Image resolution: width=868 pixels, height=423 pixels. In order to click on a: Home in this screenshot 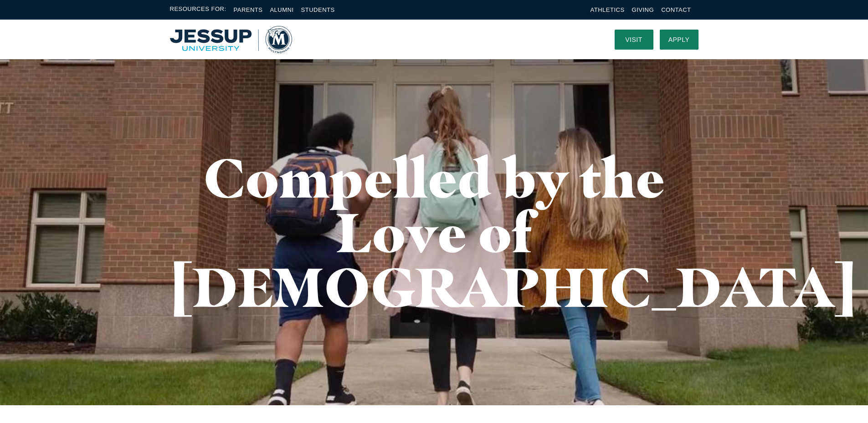, I will do `click(231, 40)`.